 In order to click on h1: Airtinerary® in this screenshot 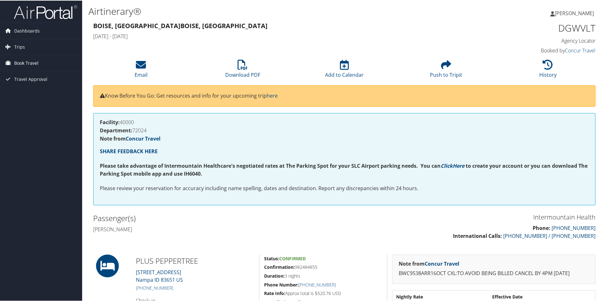, I will do `click(259, 11)`.